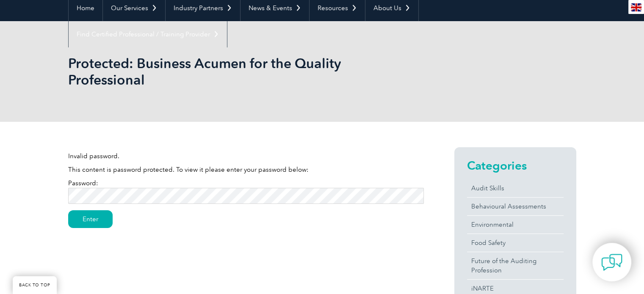 The height and width of the screenshot is (294, 644). Describe the element at coordinates (516, 266) in the screenshot. I see `a: Future of the Auditing Profession` at that location.